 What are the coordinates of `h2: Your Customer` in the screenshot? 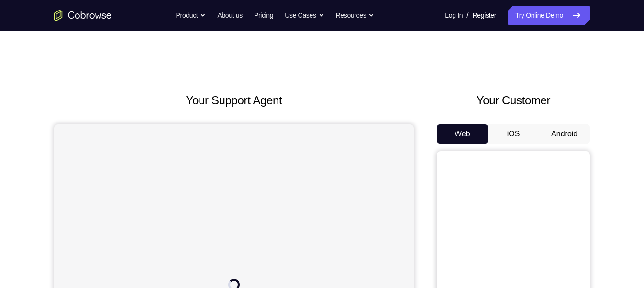 It's located at (513, 101).